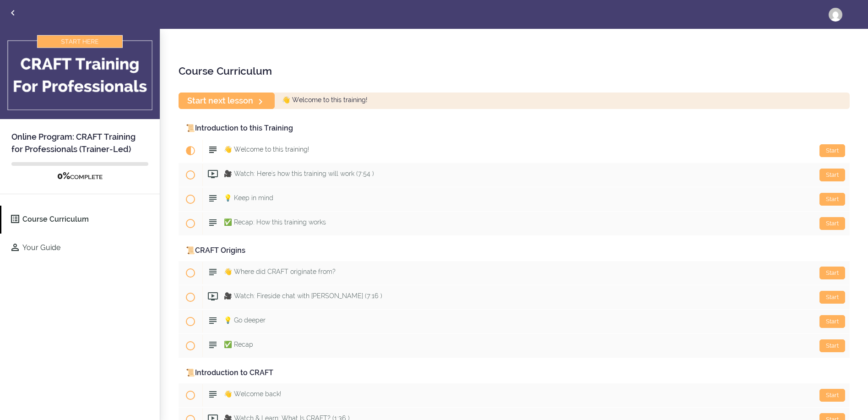 The width and height of the screenshot is (868, 420). What do you see at coordinates (514, 321) in the screenshot?
I see `a: Start 💡 Go deeper` at bounding box center [514, 321].